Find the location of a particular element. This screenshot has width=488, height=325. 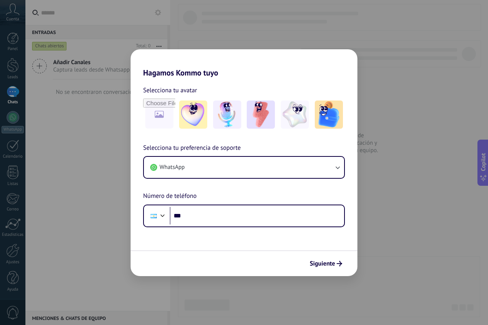

span: Selecciona tu preferencia de soporte is located at coordinates (192, 148).